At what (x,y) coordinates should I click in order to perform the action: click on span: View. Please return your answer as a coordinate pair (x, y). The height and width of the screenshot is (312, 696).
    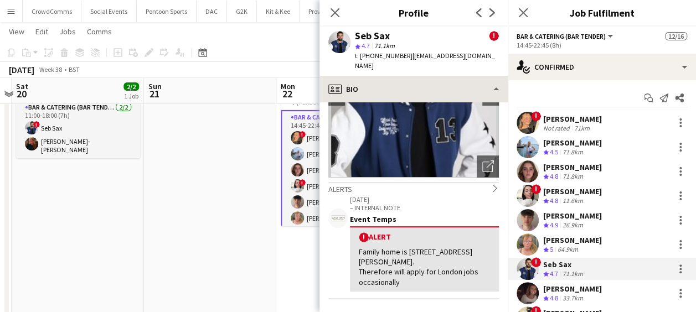
    Looking at the image, I should click on (17, 32).